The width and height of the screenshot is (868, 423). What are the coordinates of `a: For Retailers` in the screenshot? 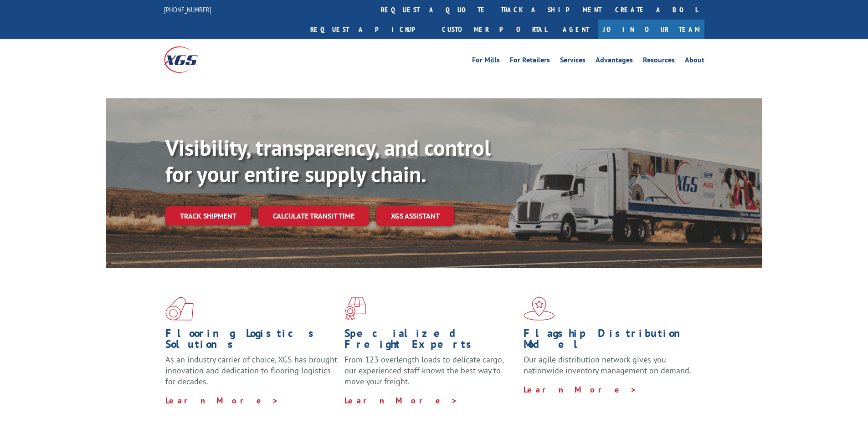 It's located at (530, 62).